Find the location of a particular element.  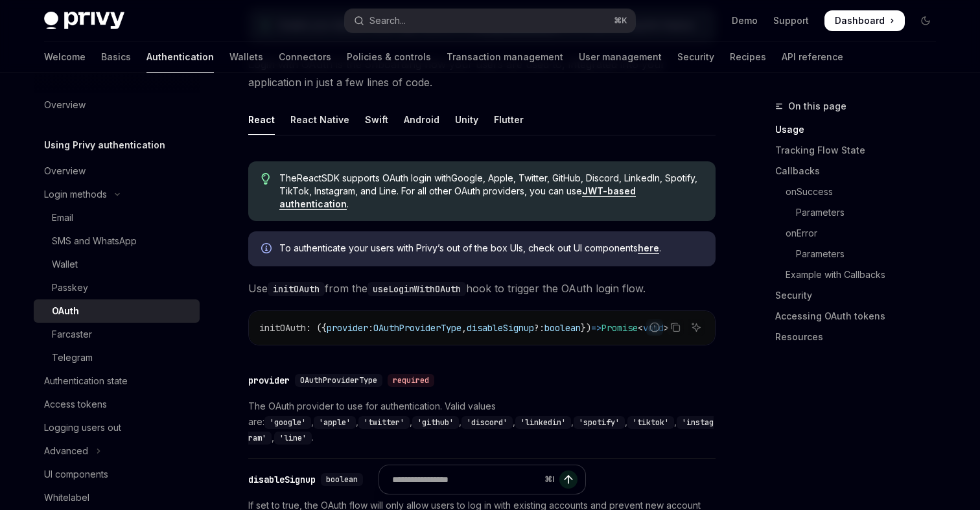

a: Callbacks is located at coordinates (861, 171).